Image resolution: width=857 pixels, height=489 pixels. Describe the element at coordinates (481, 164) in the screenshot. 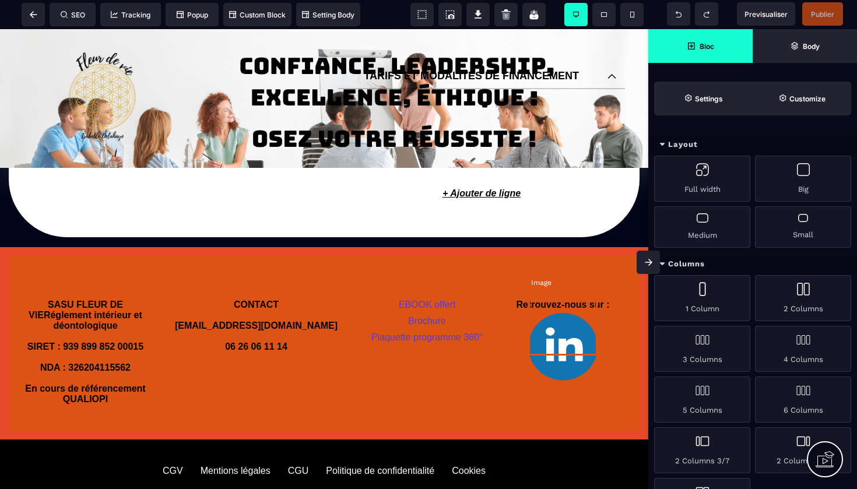

I see `p: + Ajouter de ligne` at that location.